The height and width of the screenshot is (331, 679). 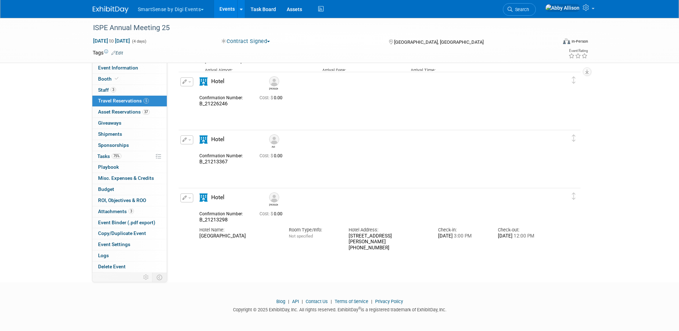 What do you see at coordinates (130, 90) in the screenshot?
I see `a: Staff3` at bounding box center [130, 90].